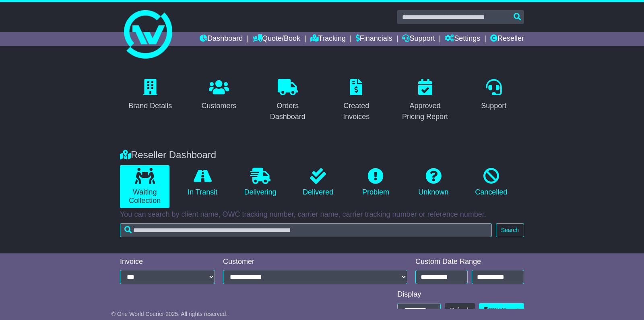 This screenshot has height=320, width=644. Describe the element at coordinates (145, 187) in the screenshot. I see `a: Waiting Collection` at that location.